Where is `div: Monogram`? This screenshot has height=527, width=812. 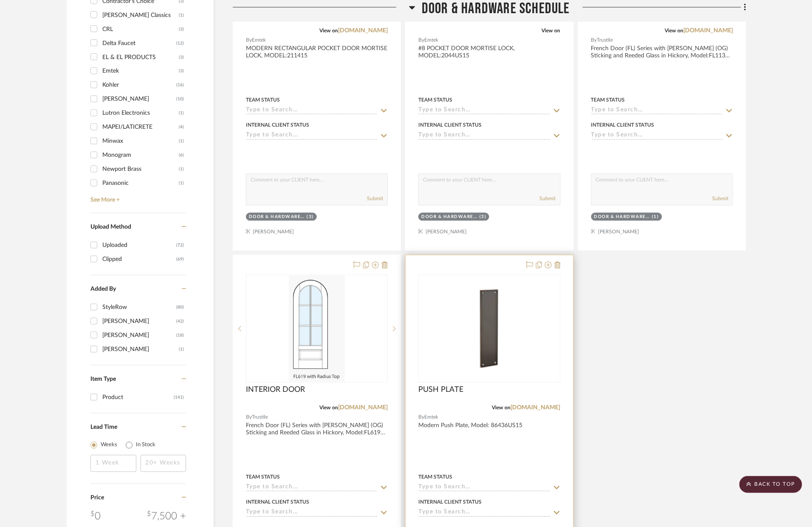
div: Monogram is located at coordinates (141, 155).